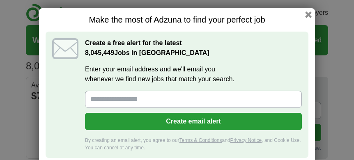  I want to click on h1: Make the most of Adzuna to find your perfect job, so click(177, 20).